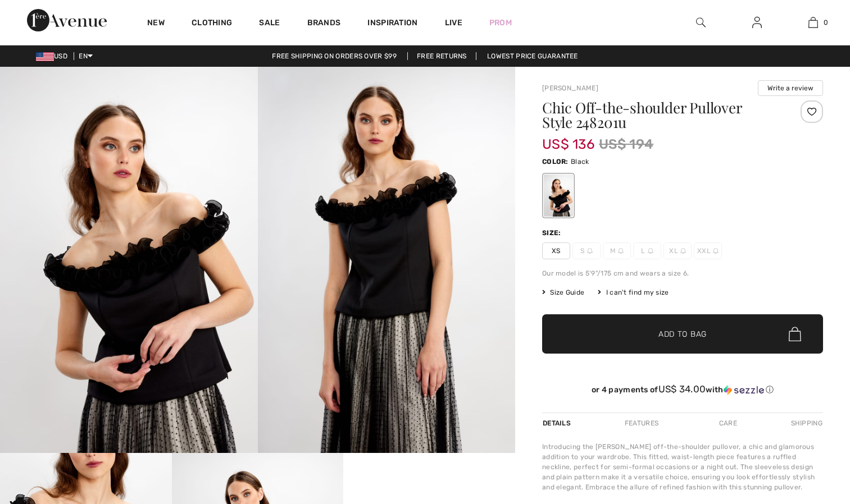 The height and width of the screenshot is (504, 850). What do you see at coordinates (625, 144) in the screenshot?
I see `span: US$ 194` at bounding box center [625, 144].